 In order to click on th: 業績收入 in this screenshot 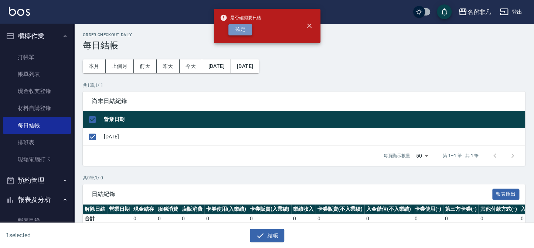, I will do `click(303, 209)`.